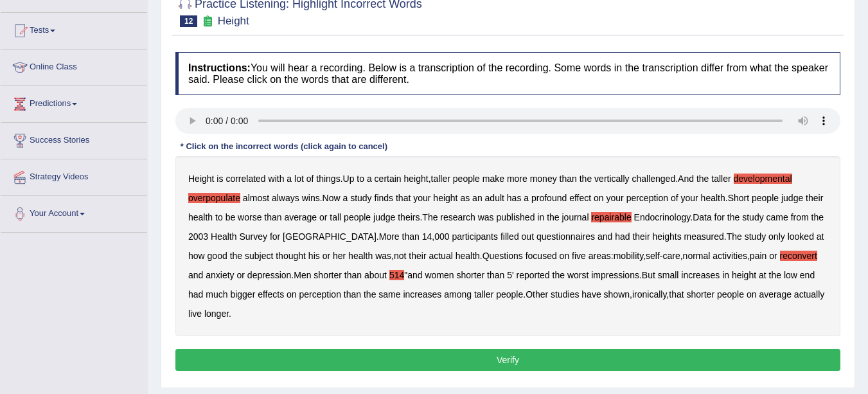 The image size is (868, 394). I want to click on b: only, so click(777, 236).